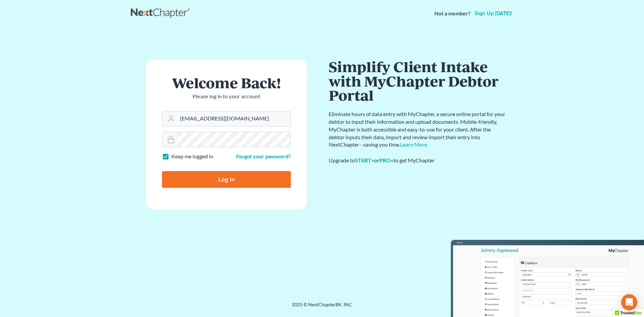 Image resolution: width=644 pixels, height=317 pixels. I want to click on div: Open Intercom Messenger, so click(629, 302).